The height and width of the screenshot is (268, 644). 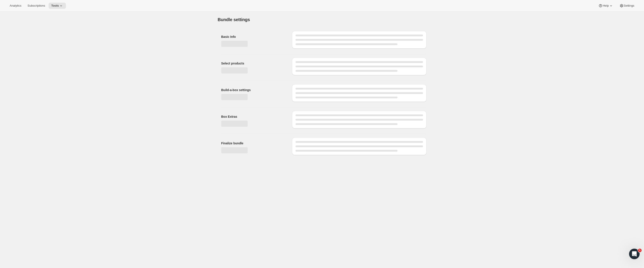 I want to click on span: 1, so click(x=640, y=250).